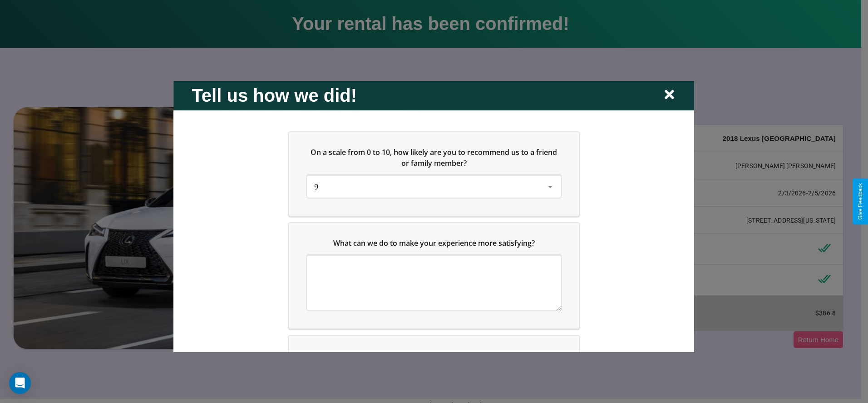 The image size is (868, 403). I want to click on div: Give Feedback, so click(861, 201).